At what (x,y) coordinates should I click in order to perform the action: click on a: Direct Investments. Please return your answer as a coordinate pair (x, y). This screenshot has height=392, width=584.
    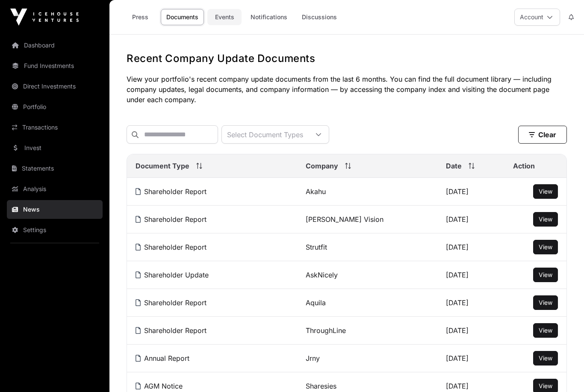
    Looking at the image, I should click on (55, 86).